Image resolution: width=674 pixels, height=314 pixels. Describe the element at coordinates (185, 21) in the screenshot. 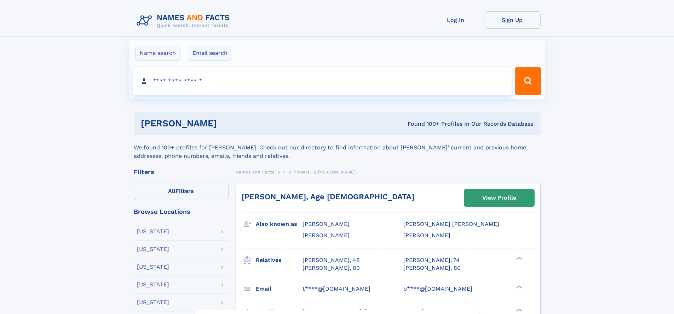

I see `img: Logo Names and Facts` at that location.